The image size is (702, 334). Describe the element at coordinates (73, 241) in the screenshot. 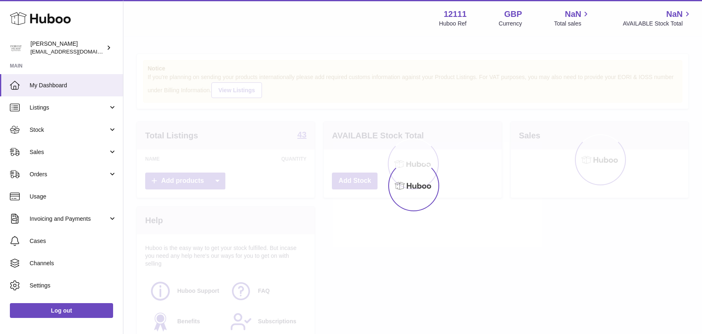

I see `span: Cases` at that location.